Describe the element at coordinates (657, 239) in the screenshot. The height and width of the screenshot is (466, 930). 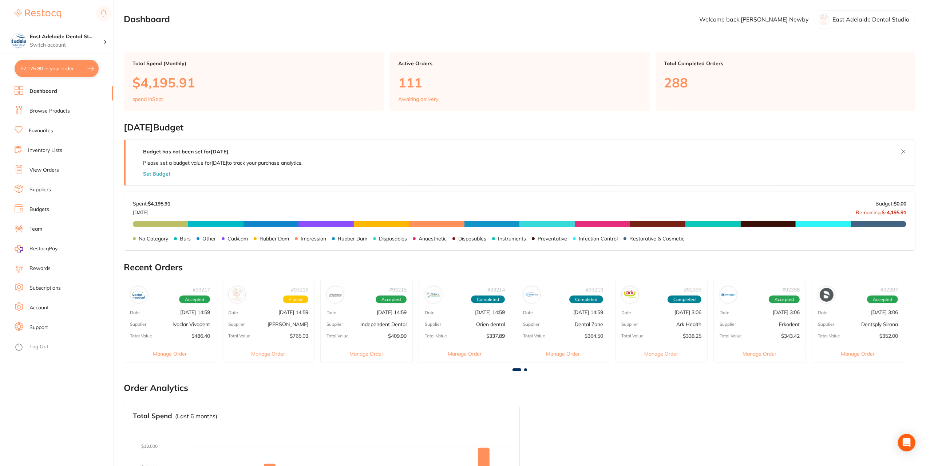
I see `p: Restorative & Cosmetic` at that location.